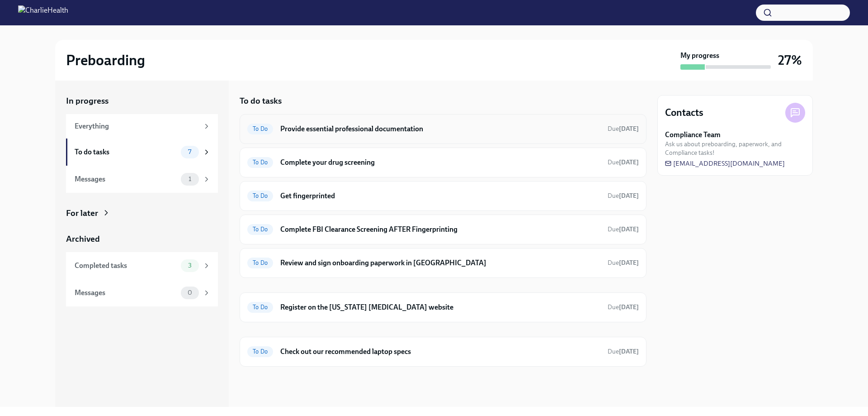  What do you see at coordinates (440, 129) in the screenshot?
I see `h6: Provide essential professional documentation` at bounding box center [440, 129].